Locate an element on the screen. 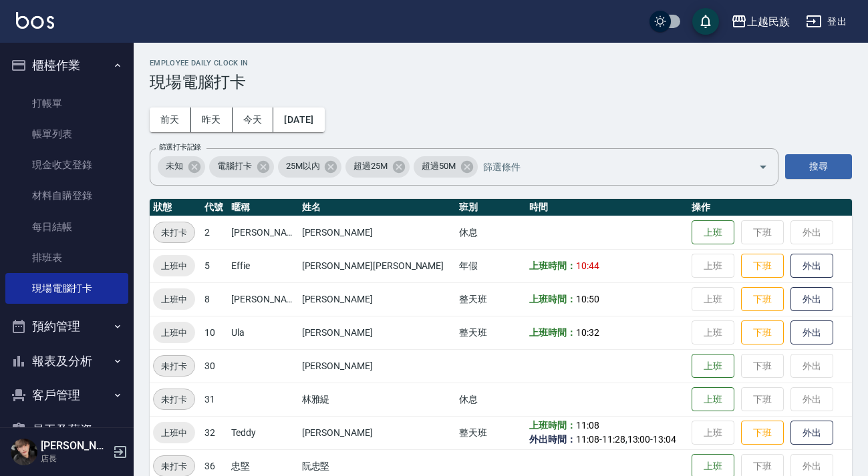 This screenshot has height=476, width=868. div: 上越民族 is located at coordinates (768, 21).